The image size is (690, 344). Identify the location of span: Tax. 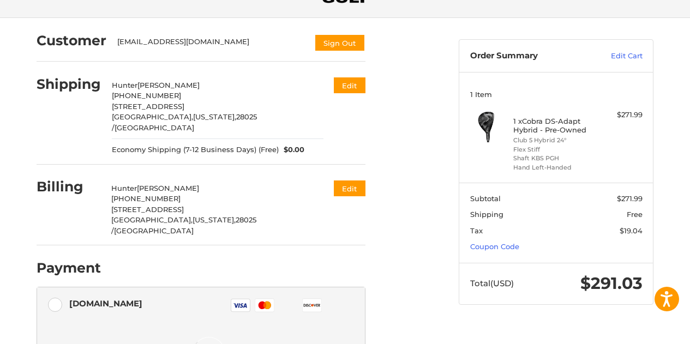
(476, 231).